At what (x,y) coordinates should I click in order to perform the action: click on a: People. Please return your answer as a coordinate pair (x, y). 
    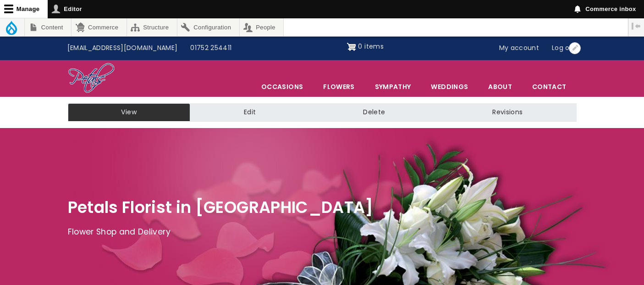
    Looking at the image, I should click on (262, 27).